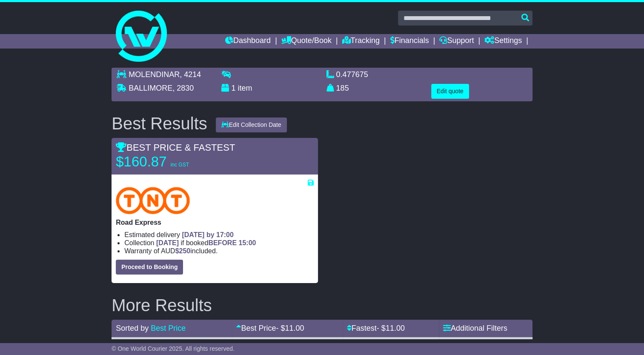 The width and height of the screenshot is (644, 355). Describe the element at coordinates (183, 88) in the screenshot. I see `span: , 2830` at that location.